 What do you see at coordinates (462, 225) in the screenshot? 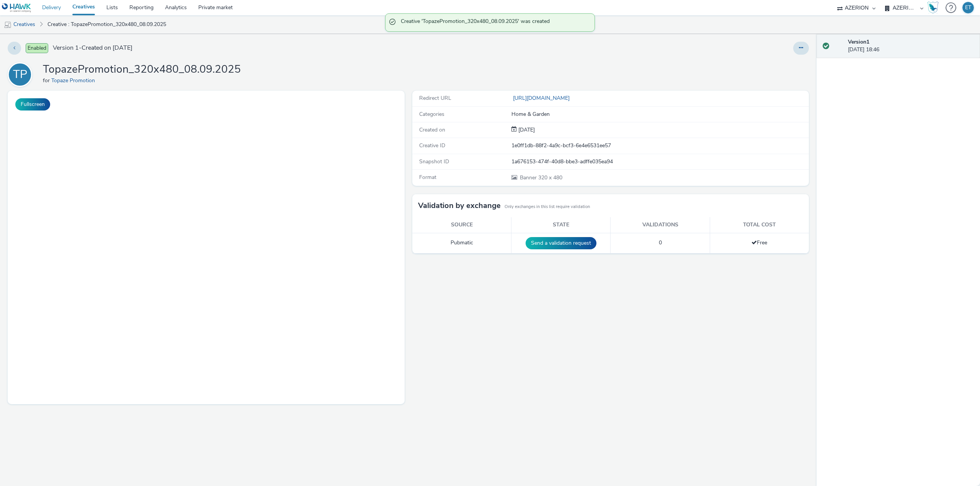
I see `th: Source` at bounding box center [462, 225].